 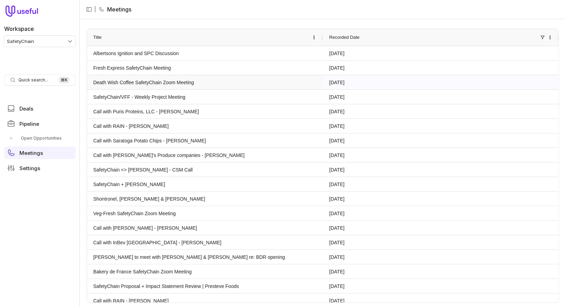 I want to click on div: Pipeline submenu, so click(x=40, y=138).